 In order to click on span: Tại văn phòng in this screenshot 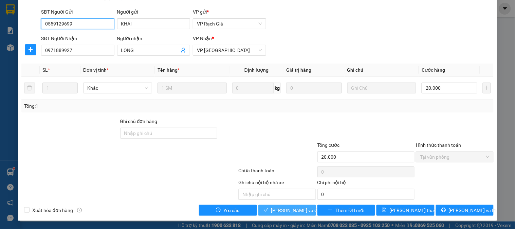, I will do `click(455, 157)`.